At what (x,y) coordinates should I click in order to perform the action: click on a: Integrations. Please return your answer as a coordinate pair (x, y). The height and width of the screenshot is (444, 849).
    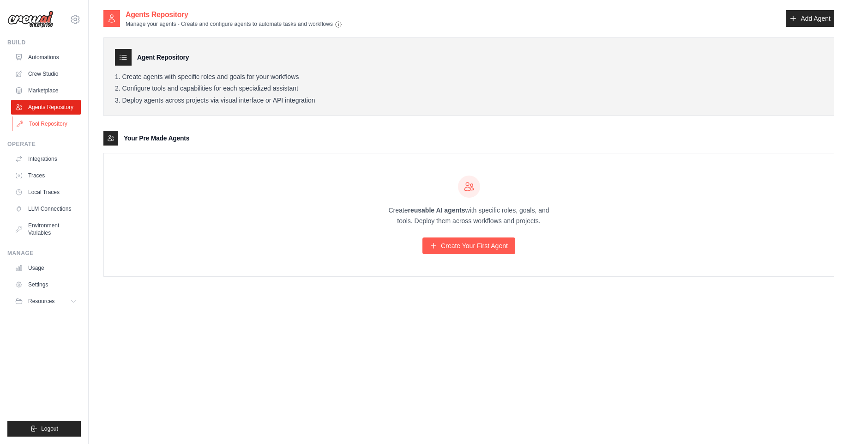
    Looking at the image, I should click on (46, 159).